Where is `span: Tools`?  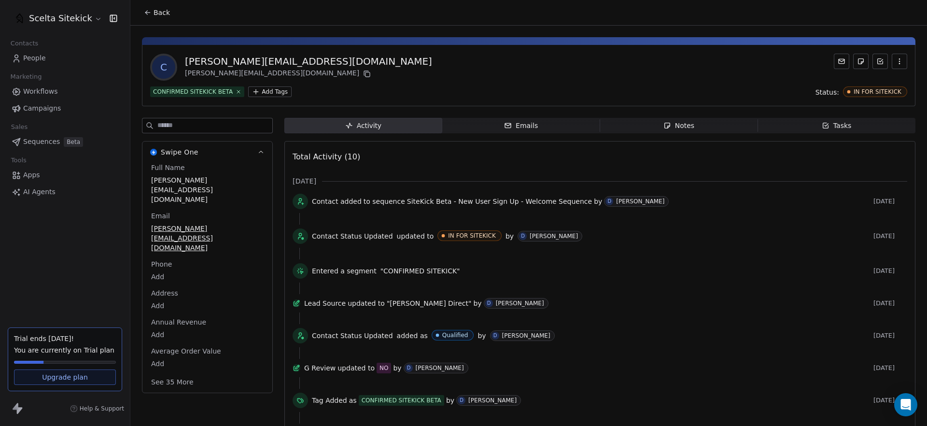
span: Tools is located at coordinates (18, 160).